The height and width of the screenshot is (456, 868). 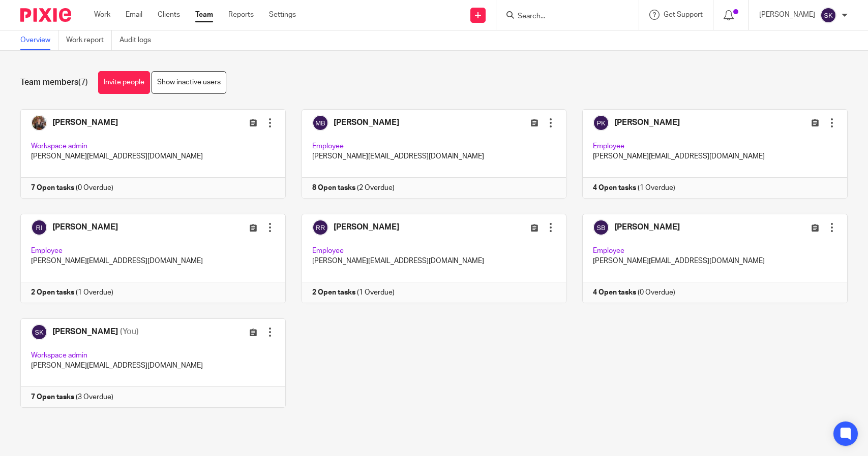 I want to click on a: Clients, so click(x=169, y=15).